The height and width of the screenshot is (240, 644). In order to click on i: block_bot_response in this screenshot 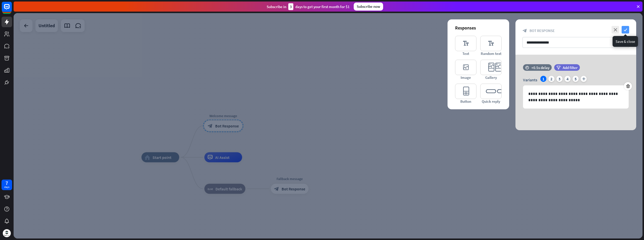, I will do `click(525, 31)`.